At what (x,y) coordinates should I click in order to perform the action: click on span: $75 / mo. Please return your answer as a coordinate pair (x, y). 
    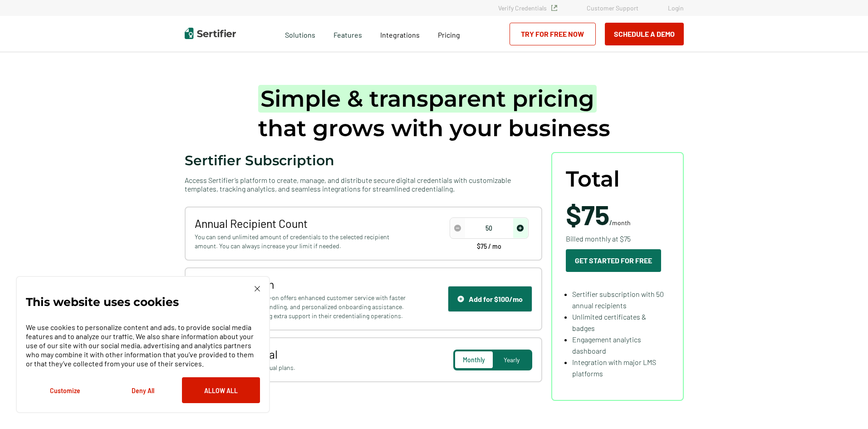
    Looking at the image, I should click on (489, 246).